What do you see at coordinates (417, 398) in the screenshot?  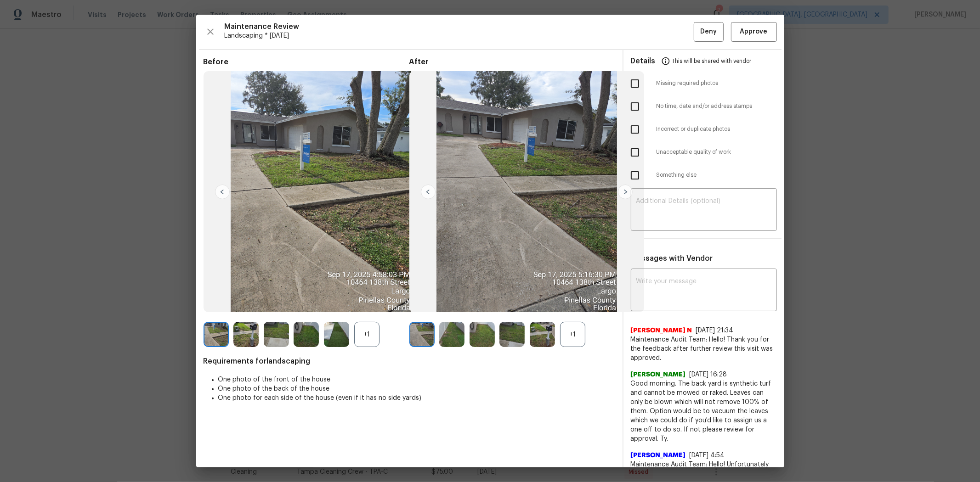 I see `li: One photo for each side of the house (even if it has no side yards)` at bounding box center [417, 398].